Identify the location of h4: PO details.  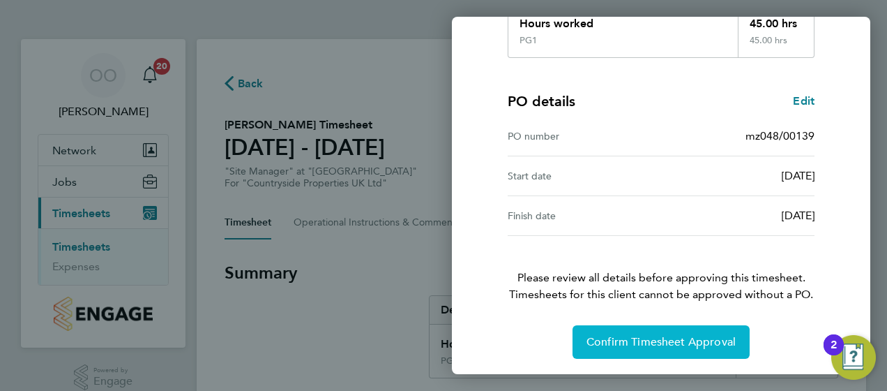
(541, 101).